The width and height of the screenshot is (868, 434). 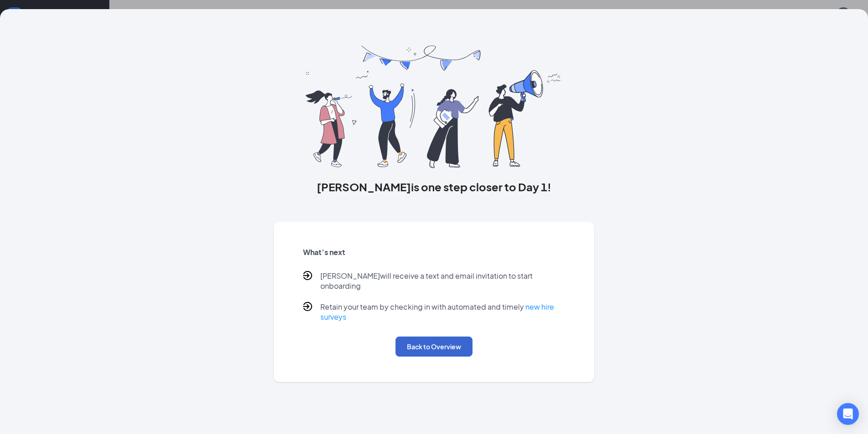 What do you see at coordinates (434, 346) in the screenshot?
I see `button: Back to Overview` at bounding box center [434, 346].